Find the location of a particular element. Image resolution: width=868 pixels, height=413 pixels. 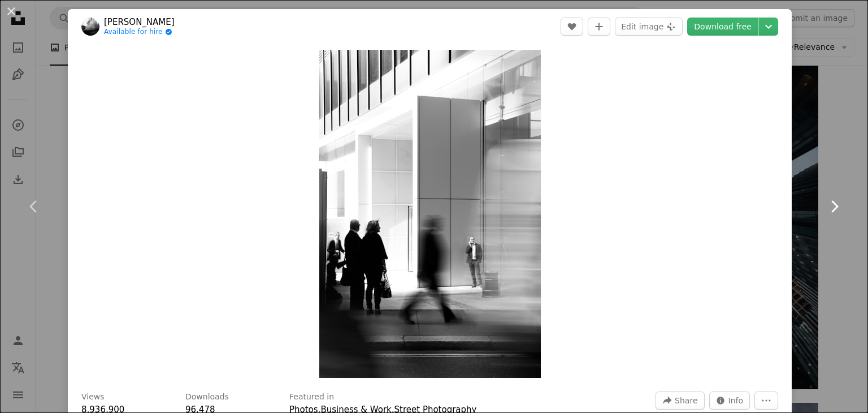

span: Share is located at coordinates (686, 401).